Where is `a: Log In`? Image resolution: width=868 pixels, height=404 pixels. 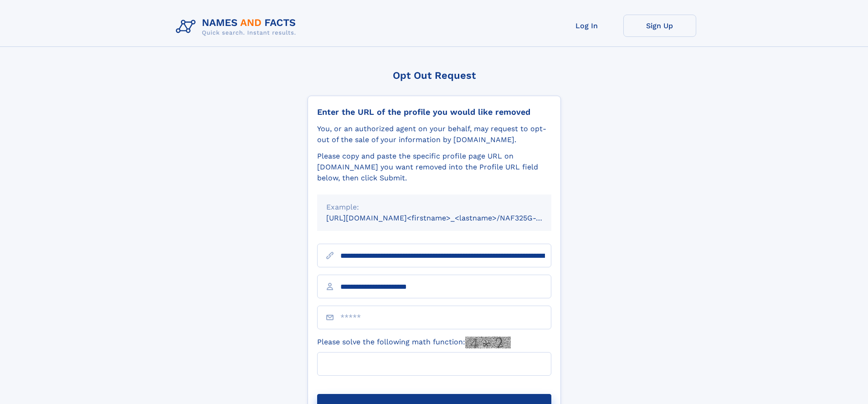
a: Log In is located at coordinates (587, 25).